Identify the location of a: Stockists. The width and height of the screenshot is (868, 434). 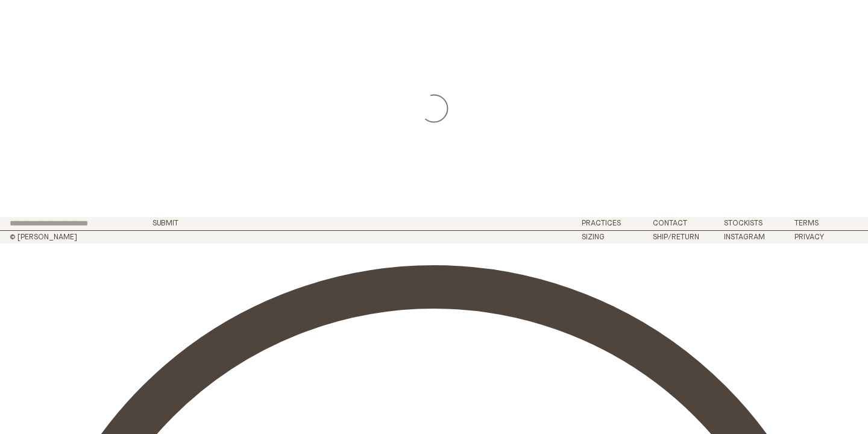
(743, 223).